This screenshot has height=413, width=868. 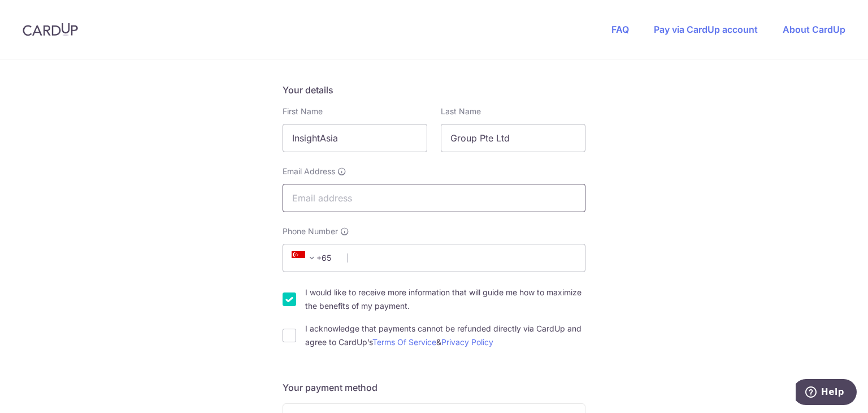 I want to click on input: First name, so click(x=355, y=138).